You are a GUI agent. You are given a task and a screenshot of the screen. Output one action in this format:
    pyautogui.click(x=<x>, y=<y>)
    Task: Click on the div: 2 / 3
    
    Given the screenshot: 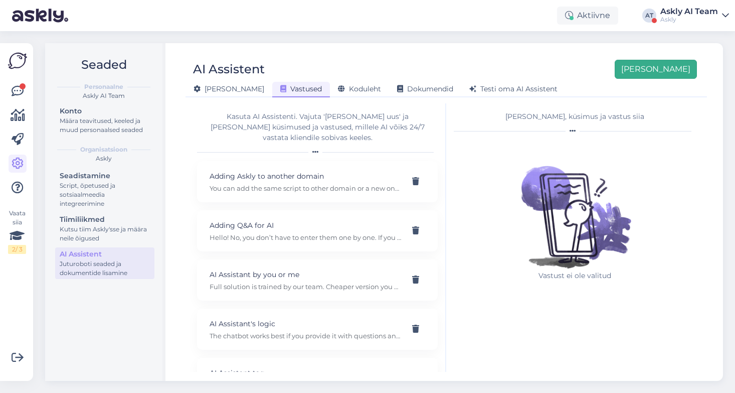 What is the action you would take?
    pyautogui.click(x=17, y=249)
    